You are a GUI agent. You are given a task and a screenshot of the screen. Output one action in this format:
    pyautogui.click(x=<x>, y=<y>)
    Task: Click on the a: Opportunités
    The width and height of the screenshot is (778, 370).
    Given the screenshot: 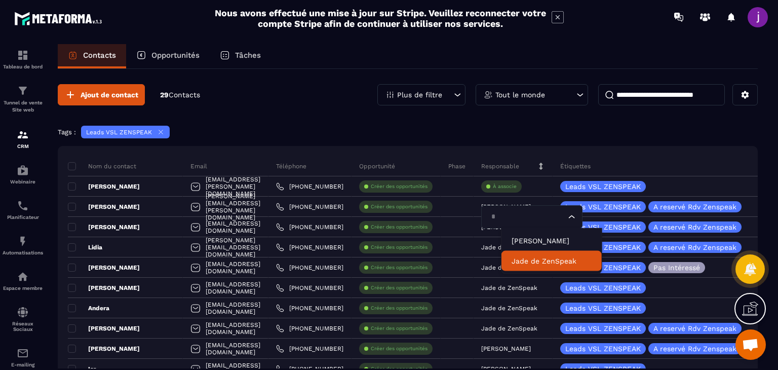 What is the action you would take?
    pyautogui.click(x=168, y=56)
    